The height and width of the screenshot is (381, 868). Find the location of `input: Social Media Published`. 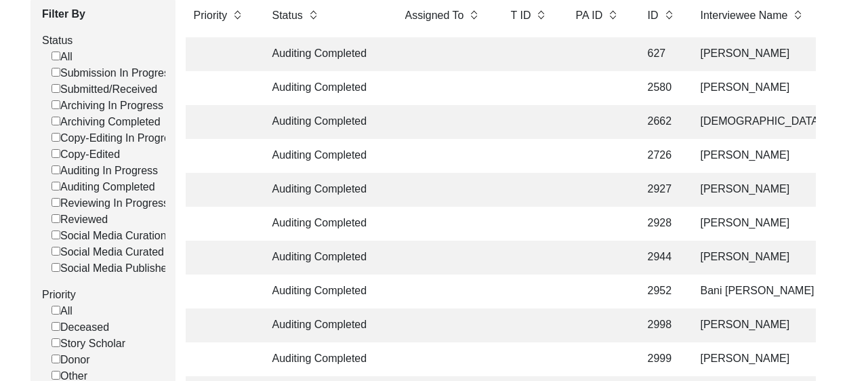

input: Social Media Published is located at coordinates (55, 267).